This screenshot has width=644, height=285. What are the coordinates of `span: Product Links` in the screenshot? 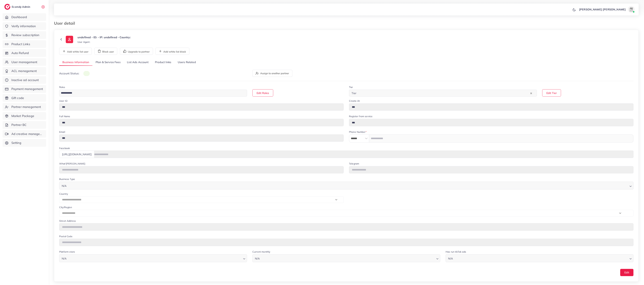 It's located at (21, 44).